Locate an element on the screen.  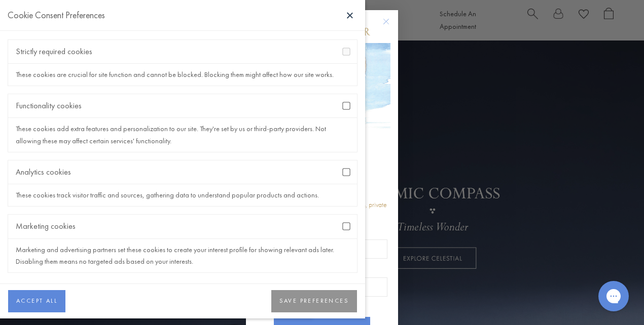
button: Gorgias live chat is located at coordinates (20, 19).